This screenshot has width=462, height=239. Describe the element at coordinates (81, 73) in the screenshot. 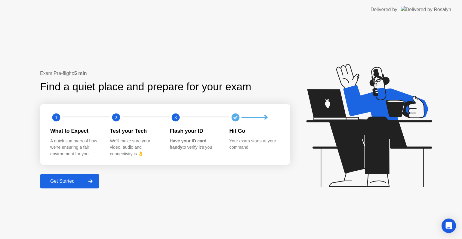

I see `b: 5 min` at that location.